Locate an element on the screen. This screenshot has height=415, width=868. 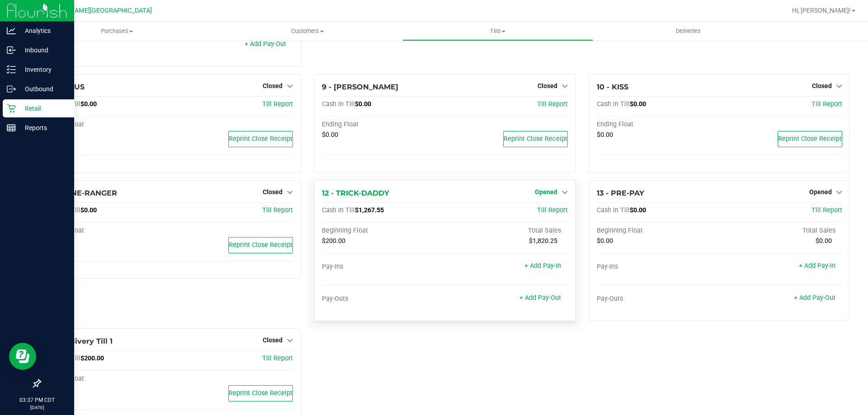
p: 03:37 PM CDT is located at coordinates (37, 400).